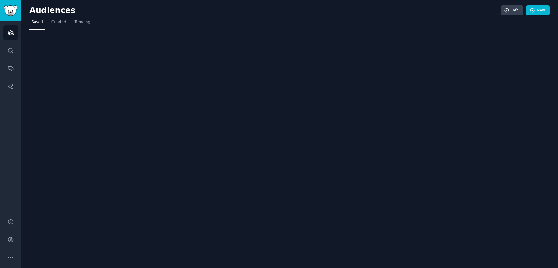  What do you see at coordinates (37, 22) in the screenshot?
I see `span: Saved` at bounding box center [37, 22].